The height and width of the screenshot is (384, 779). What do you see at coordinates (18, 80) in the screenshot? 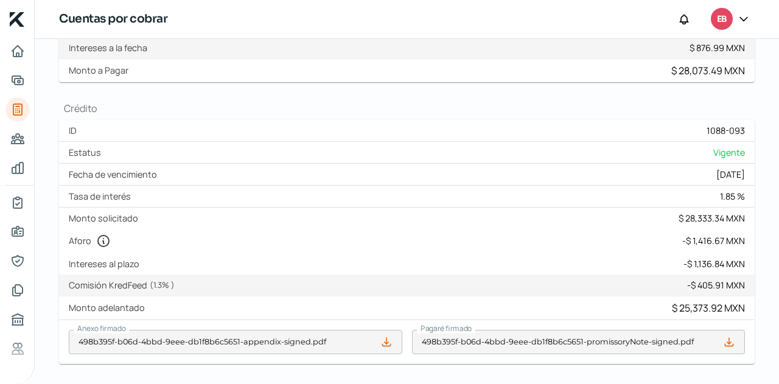
I see `a: Adelantar facturas` at bounding box center [18, 80].